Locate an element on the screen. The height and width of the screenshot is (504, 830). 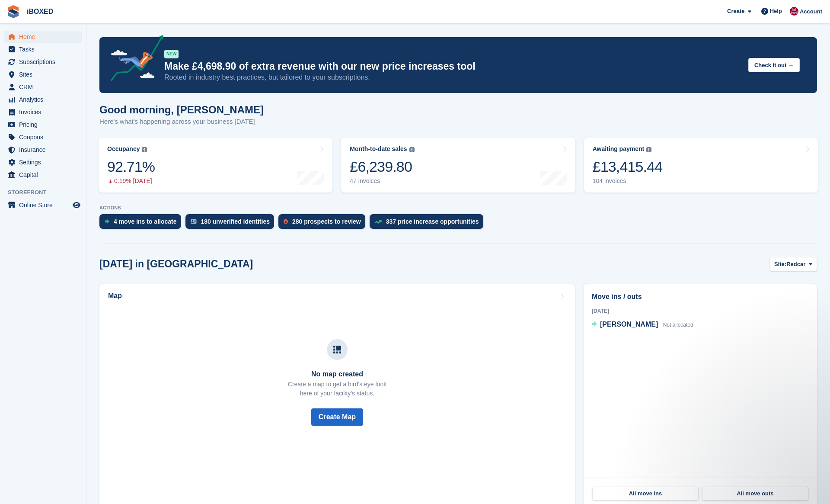
div: Occupancy is located at coordinates (124, 149).